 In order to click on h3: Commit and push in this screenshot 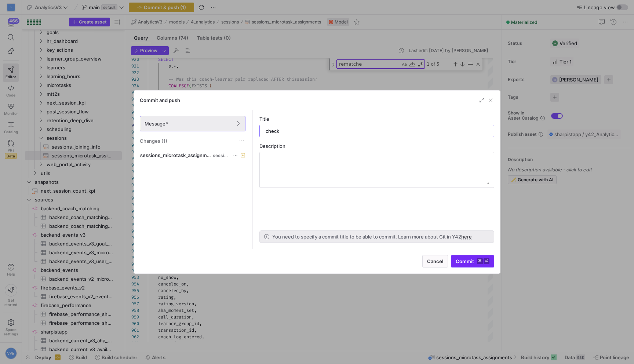, I will do `click(160, 100)`.